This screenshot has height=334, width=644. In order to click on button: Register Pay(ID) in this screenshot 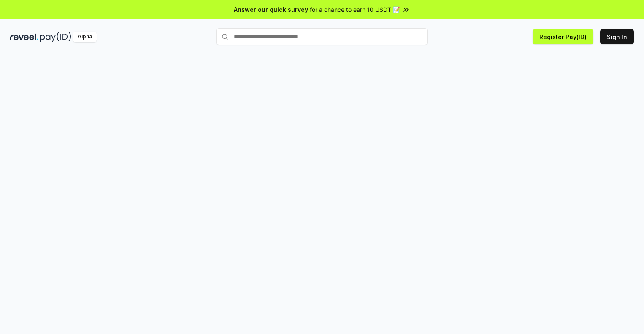, I will do `click(563, 36)`.